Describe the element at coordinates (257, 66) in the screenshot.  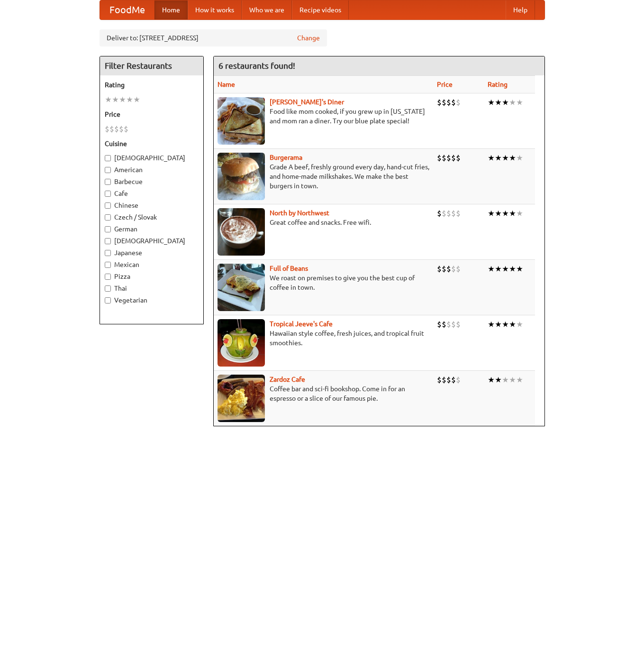
I see `ng-pluralize: 6 restaurants found!` at that location.